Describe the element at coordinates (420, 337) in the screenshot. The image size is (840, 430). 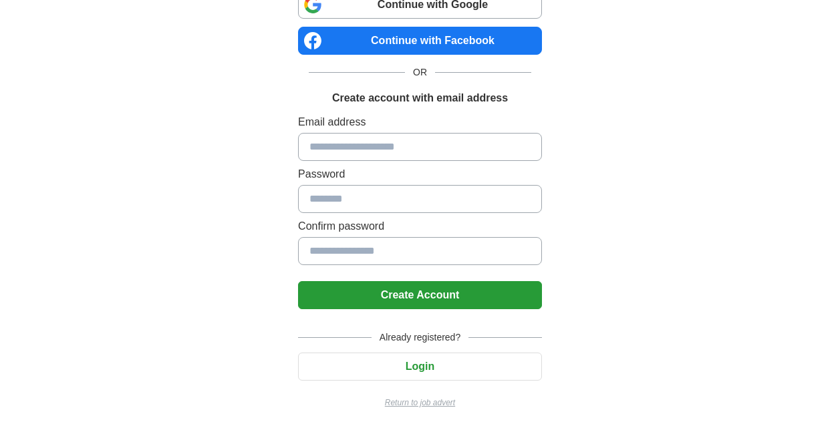
I see `span: Already registered?` at that location.